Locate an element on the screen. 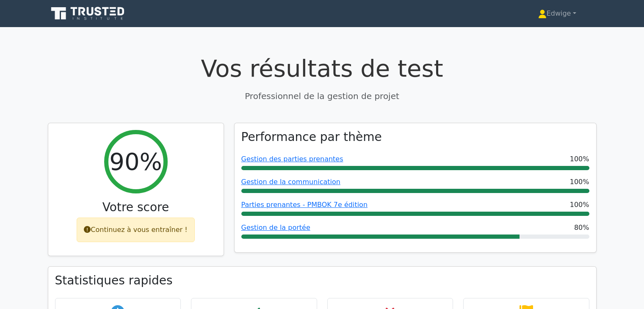 The height and width of the screenshot is (309, 644). a: Gestion de la portée is located at coordinates (275, 227).